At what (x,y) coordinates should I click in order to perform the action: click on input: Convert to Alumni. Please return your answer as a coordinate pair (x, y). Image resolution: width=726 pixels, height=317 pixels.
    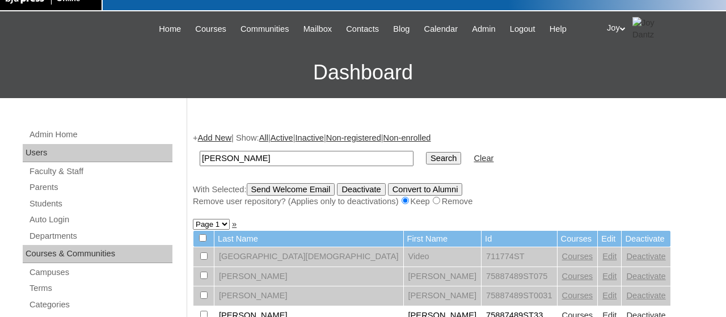
    Looking at the image, I should click on (426, 190).